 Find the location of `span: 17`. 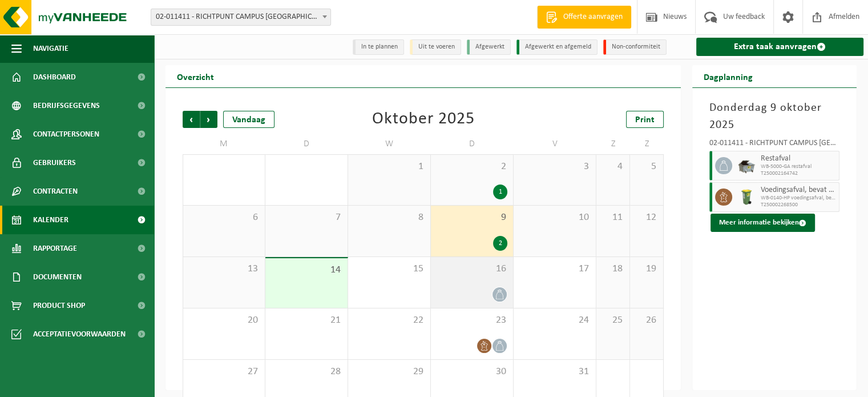

span: 17 is located at coordinates (555, 269).